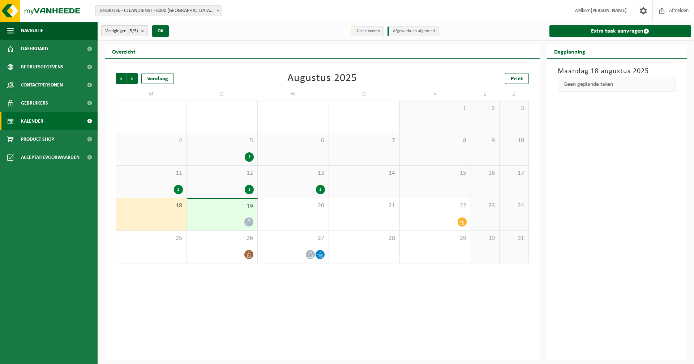 The height and width of the screenshot is (364, 694). I want to click on span: 5, so click(222, 141).